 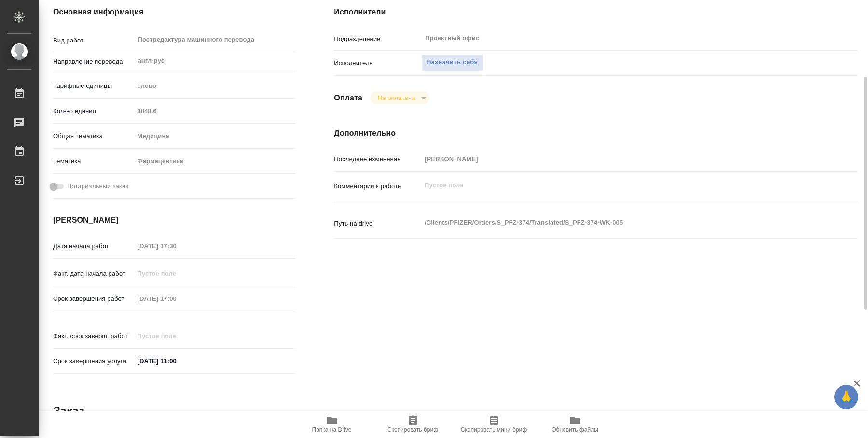 What do you see at coordinates (595, 133) in the screenshot?
I see `h4: Дополнительно` at bounding box center [595, 133].